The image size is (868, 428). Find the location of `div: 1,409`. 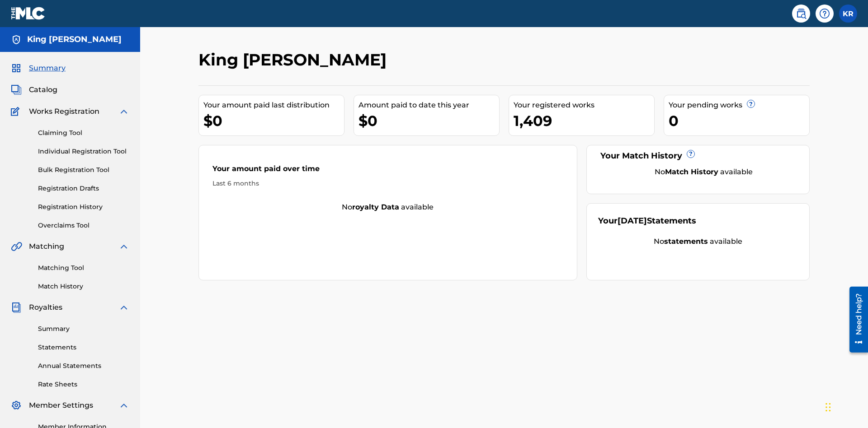

div: 1,409 is located at coordinates (584, 120).